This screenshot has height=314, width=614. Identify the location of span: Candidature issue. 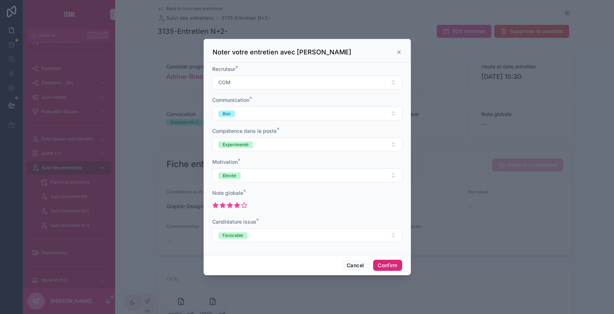
(234, 221).